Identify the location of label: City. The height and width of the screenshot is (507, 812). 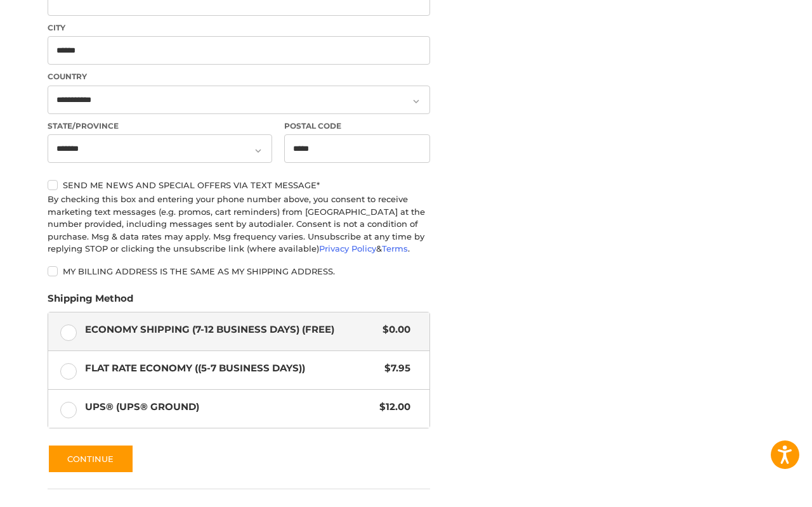
(238, 28).